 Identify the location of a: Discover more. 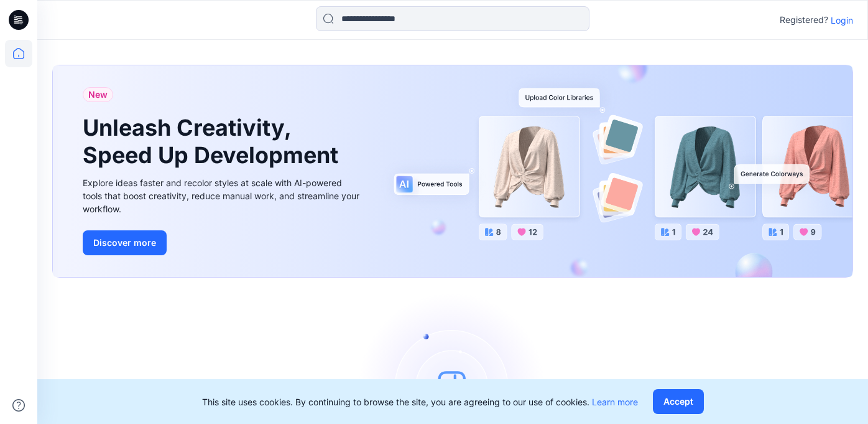
(223, 243).